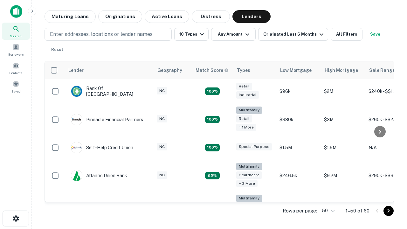 This screenshot has height=229, width=407. Describe the element at coordinates (243, 70) in the screenshot. I see `div: Types` at that location.